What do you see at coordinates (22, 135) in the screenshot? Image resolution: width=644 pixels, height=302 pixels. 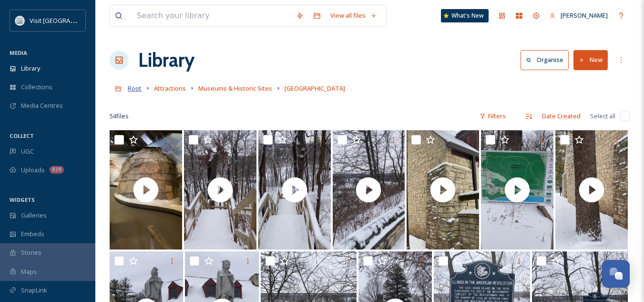 I see `span: COLLECT` at bounding box center [22, 135].